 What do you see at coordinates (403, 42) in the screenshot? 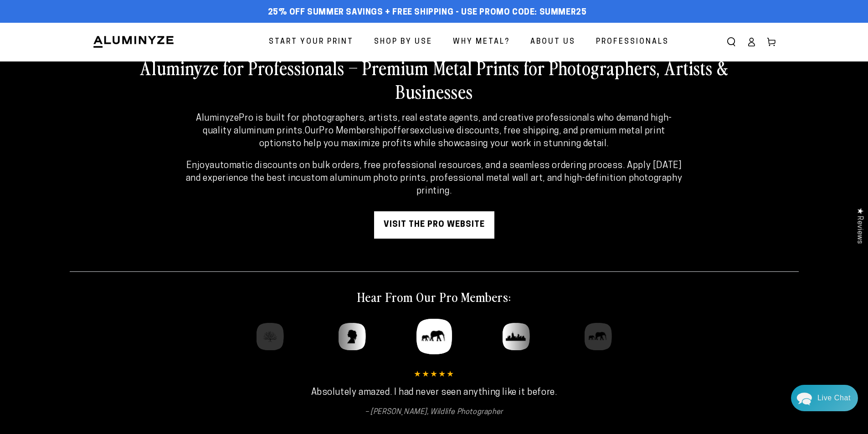
I see `span: Shop By Use` at bounding box center [403, 42].